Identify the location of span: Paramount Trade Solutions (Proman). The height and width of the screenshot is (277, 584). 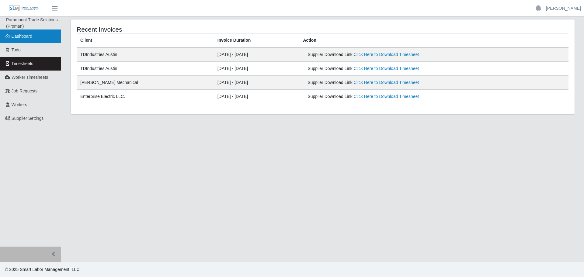
(32, 23).